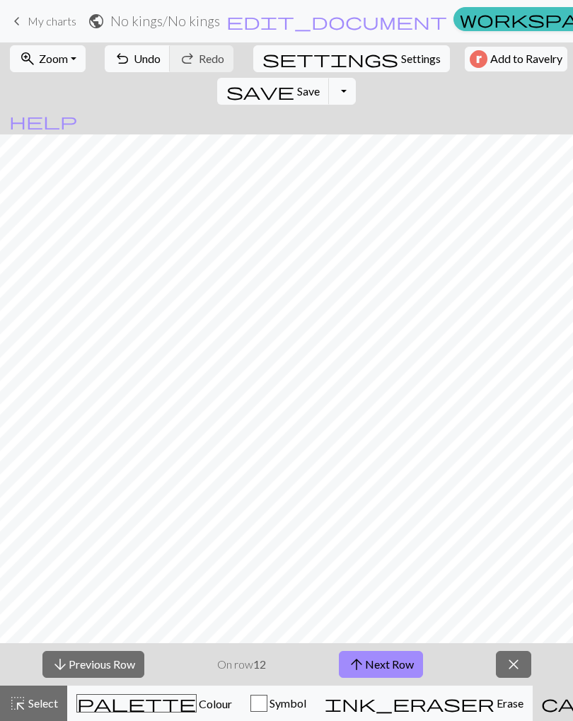 Image resolution: width=573 pixels, height=721 pixels. I want to click on img: Ravelry, so click(478, 59).